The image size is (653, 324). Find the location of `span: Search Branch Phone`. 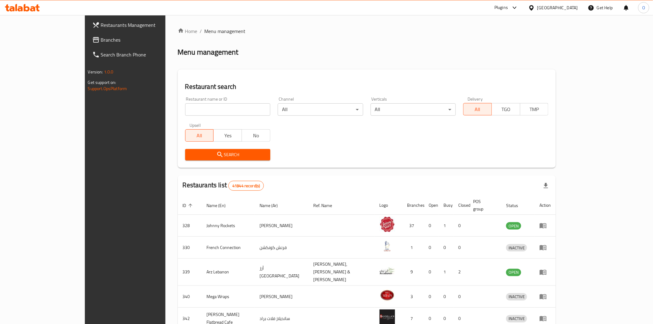

span: Search Branch Phone is located at coordinates (145, 55).